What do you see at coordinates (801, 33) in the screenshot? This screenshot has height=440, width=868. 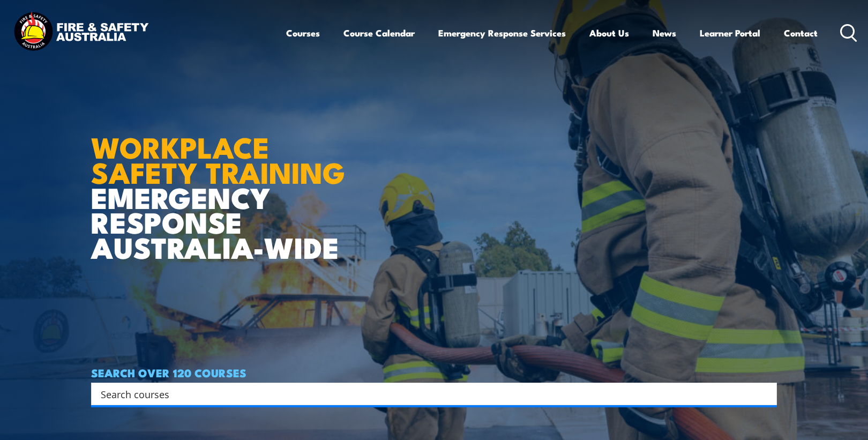 I see `a: Contact` at bounding box center [801, 33].